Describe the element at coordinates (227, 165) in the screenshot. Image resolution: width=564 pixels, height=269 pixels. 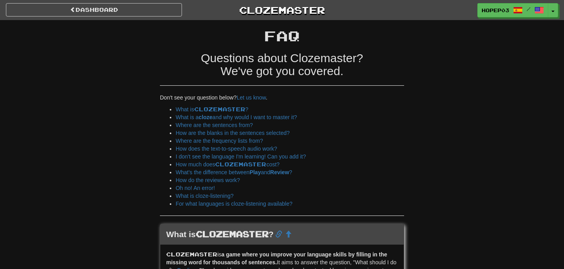
I see `a: How much doesClozemastercost?` at that location.